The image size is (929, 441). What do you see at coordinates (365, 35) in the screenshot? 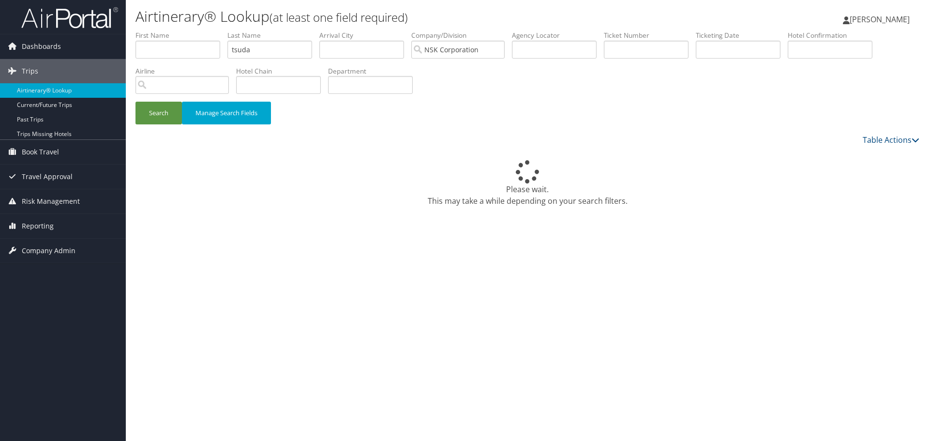
I see `label: Arrival City` at bounding box center [365, 35].